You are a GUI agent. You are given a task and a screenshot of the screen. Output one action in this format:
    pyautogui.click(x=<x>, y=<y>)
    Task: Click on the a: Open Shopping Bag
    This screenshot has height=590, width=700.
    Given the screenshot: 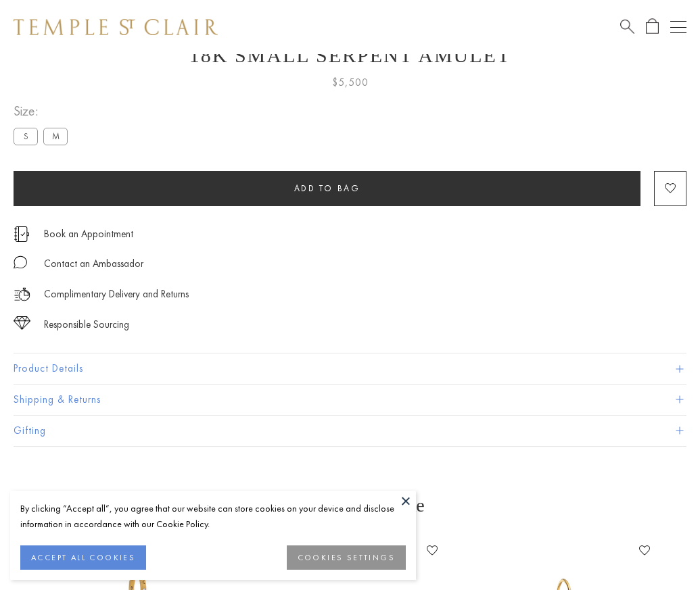 What is the action you would take?
    pyautogui.click(x=652, y=26)
    